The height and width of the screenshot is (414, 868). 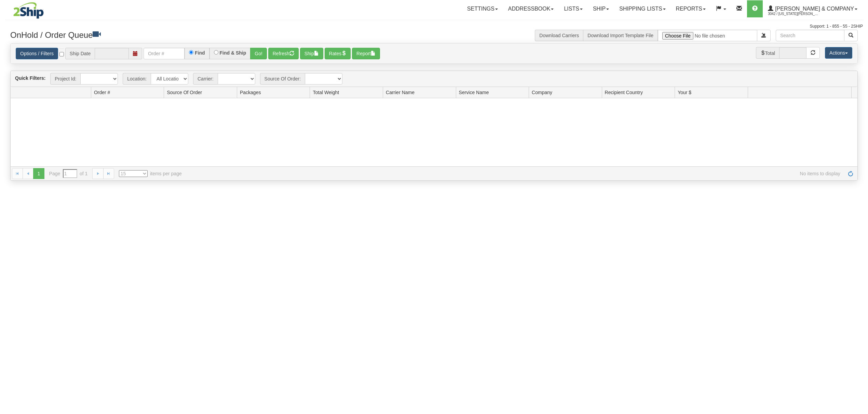 What do you see at coordinates (258, 53) in the screenshot?
I see `button: Go!` at bounding box center [258, 53].